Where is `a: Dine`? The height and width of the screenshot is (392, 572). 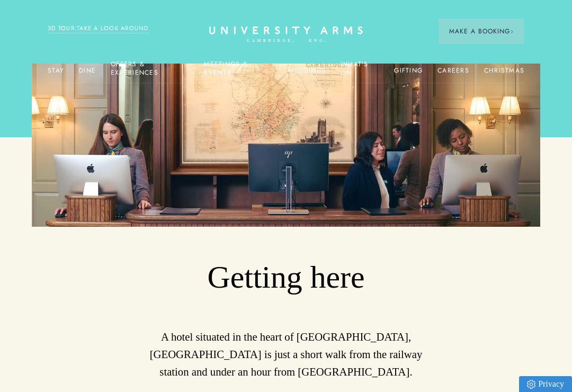
a: Dine is located at coordinates (87, 74).